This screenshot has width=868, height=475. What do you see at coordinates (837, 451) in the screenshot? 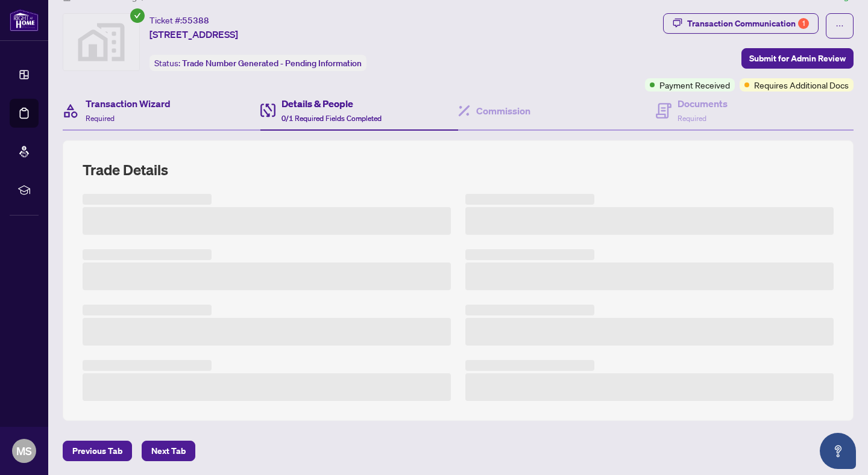
I see `button: Open asap` at bounding box center [837, 451].